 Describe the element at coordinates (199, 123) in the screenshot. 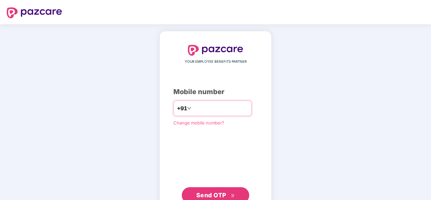

I see `a: Change mobile number?` at that location.